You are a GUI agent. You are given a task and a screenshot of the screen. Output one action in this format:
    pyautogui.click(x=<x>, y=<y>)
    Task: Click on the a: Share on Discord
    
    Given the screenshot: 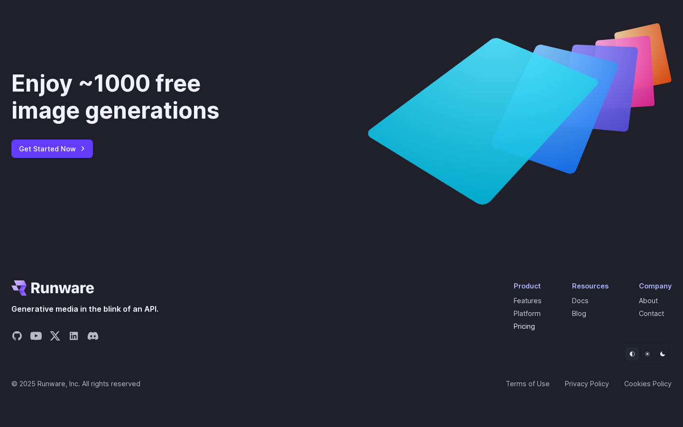 What is the action you would take?
    pyautogui.click(x=93, y=337)
    